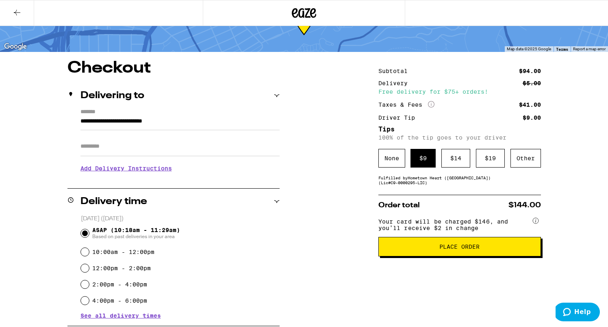  I want to click on button: Place Order, so click(459, 247).